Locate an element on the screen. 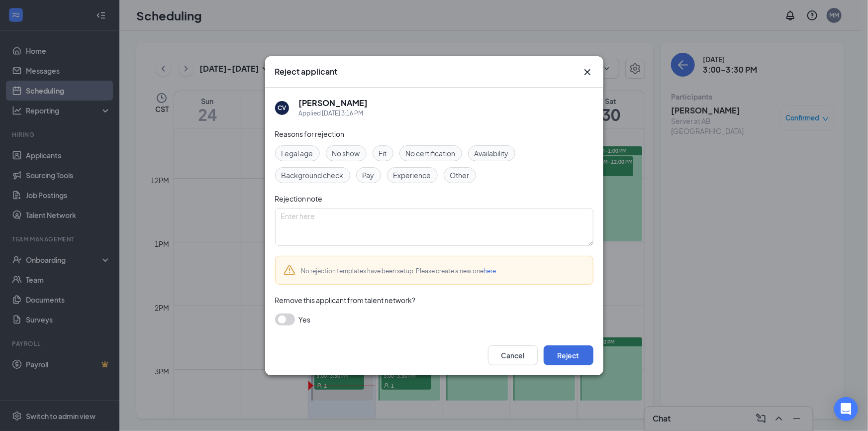  span: Availability is located at coordinates (492, 153).